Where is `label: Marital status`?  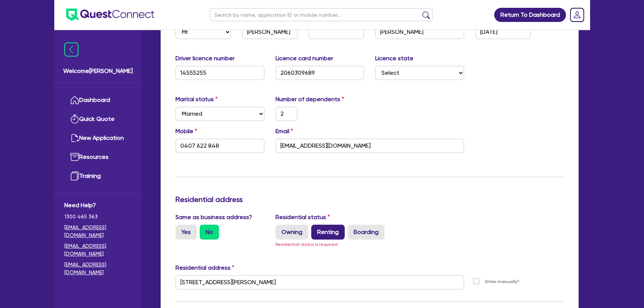
label: Marital status is located at coordinates (196, 99).